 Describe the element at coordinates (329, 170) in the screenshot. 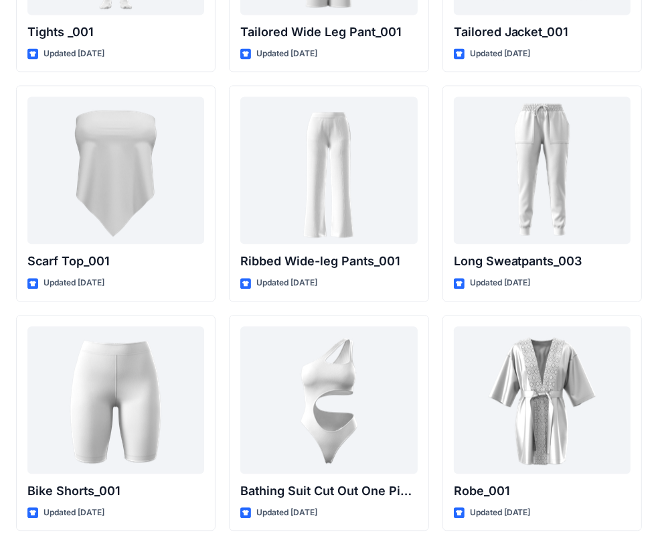

I see `a: Ribbed Wide-leg Pants_001` at that location.